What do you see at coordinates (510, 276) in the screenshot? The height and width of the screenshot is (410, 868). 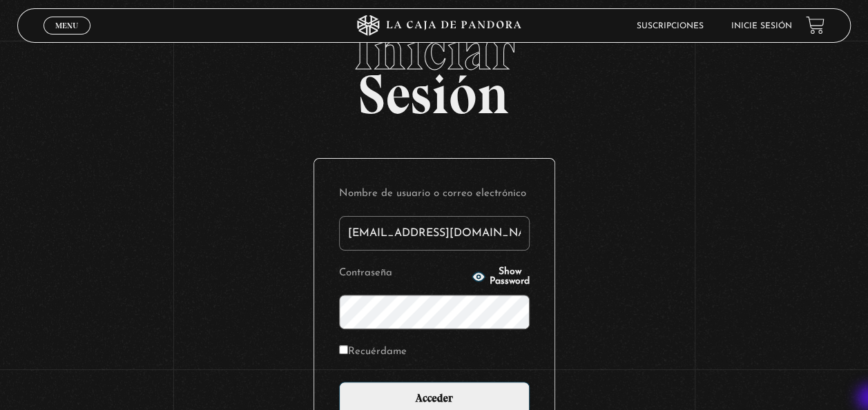 I see `span: Show Password` at bounding box center [510, 276].